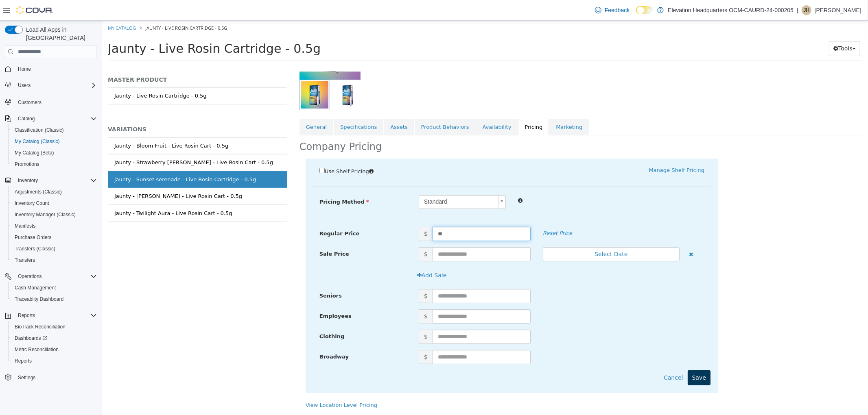  What do you see at coordinates (571, 357) in the screenshot?
I see `button: Cancel` at bounding box center [571, 357].